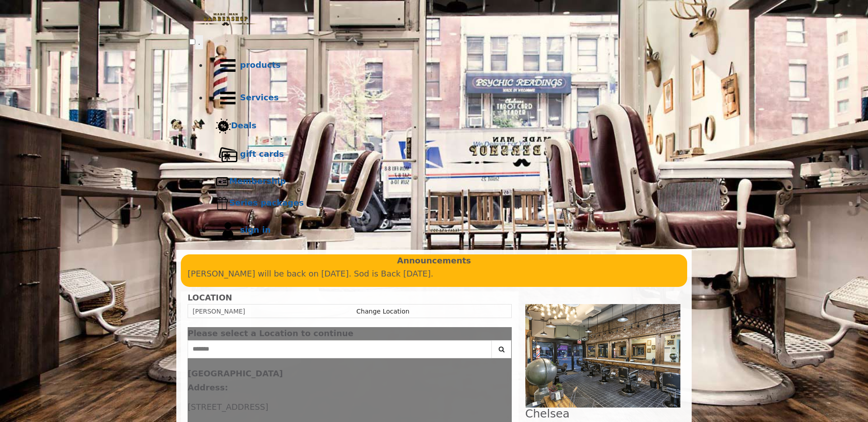 The height and width of the screenshot is (422, 868). I want to click on b: Series packages, so click(266, 203).